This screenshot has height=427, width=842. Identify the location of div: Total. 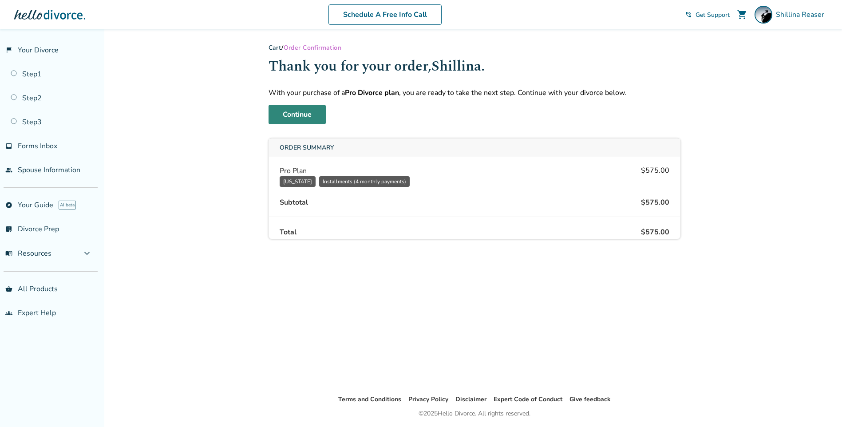
(288, 232).